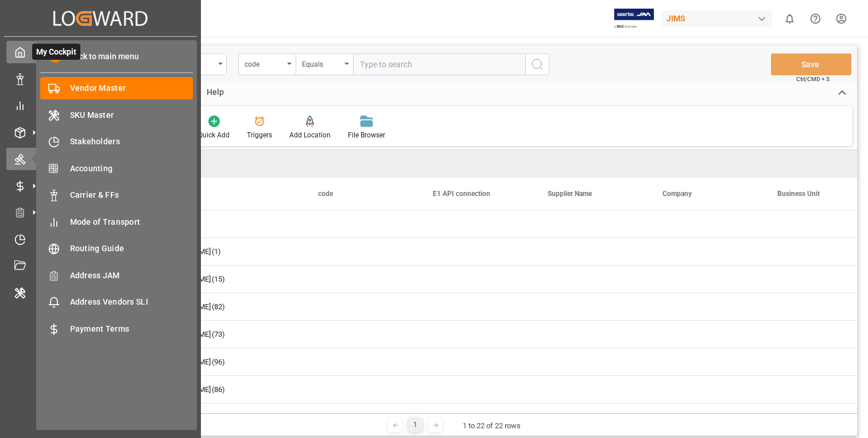  Describe the element at coordinates (132, 302) in the screenshot. I see `span: Address Vendors SLI` at that location.